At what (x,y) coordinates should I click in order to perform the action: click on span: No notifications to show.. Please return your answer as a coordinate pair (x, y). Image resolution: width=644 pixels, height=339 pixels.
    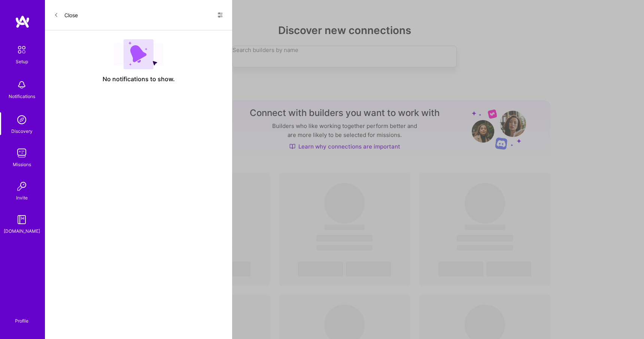
    Looking at the image, I should click on (138, 79).